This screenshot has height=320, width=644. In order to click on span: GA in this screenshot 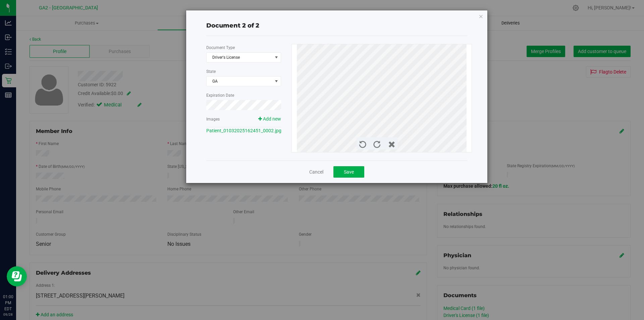, I will do `click(243, 81)`.